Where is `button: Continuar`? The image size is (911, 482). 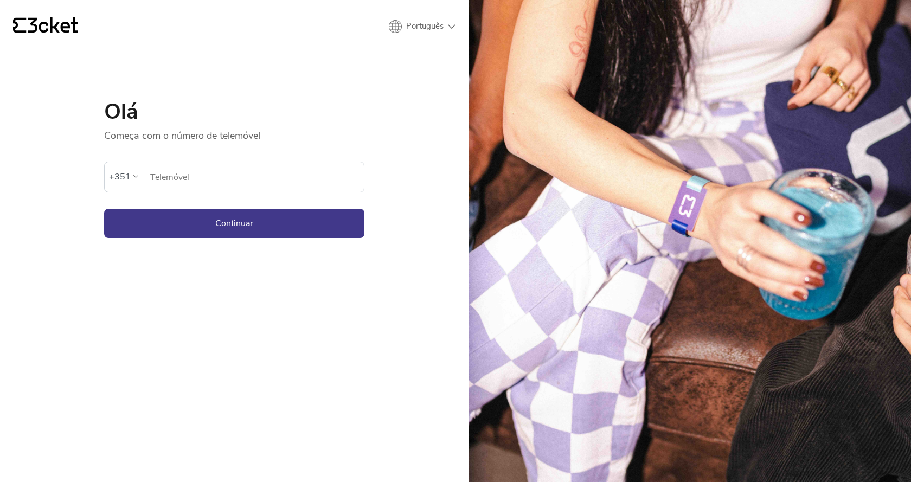 button: Continuar is located at coordinates (234, 223).